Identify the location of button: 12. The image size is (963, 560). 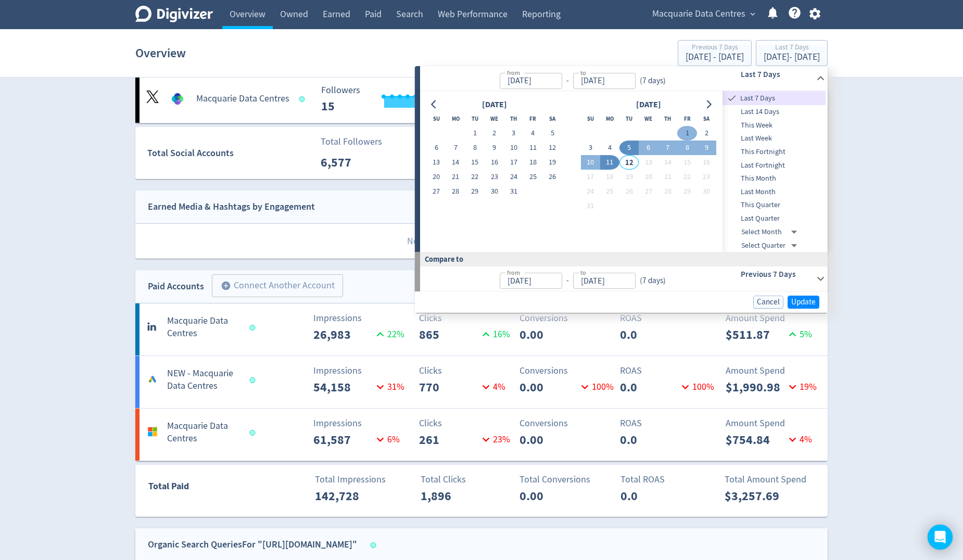
(629, 163).